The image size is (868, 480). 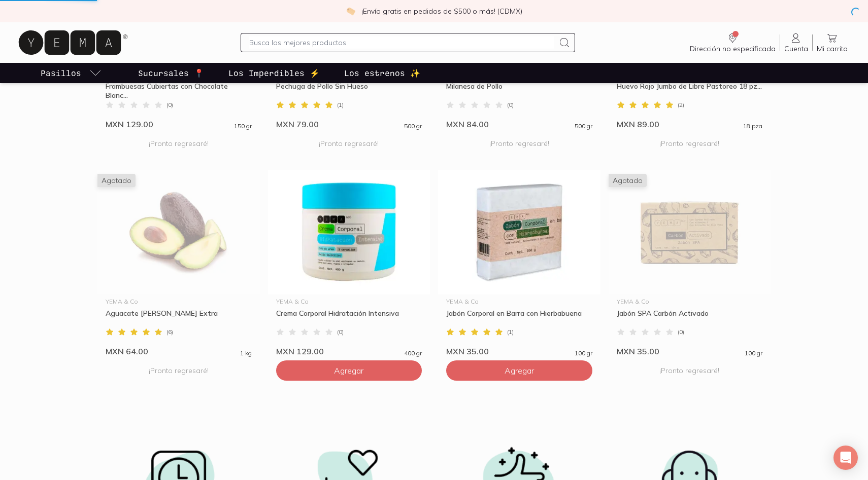 I want to click on div: Huevo Rojo Jumbo de Libre Pastoreo 18 pz..., so click(x=690, y=91).